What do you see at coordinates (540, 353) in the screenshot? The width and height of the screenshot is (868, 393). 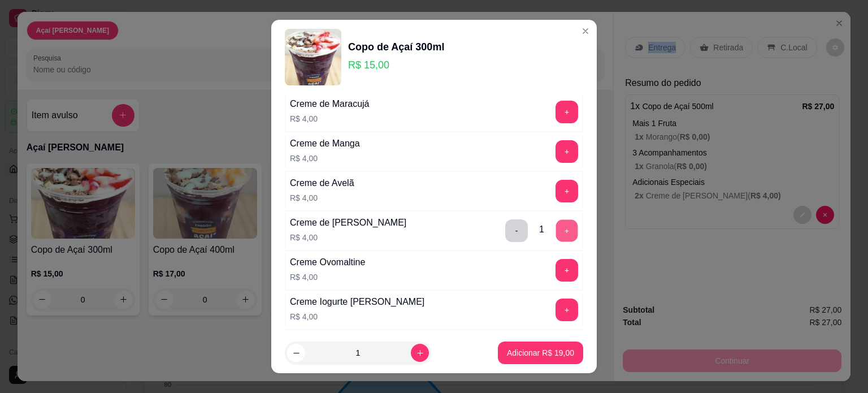 I see `button: Adicionar R$ 19,00` at bounding box center [540, 353].